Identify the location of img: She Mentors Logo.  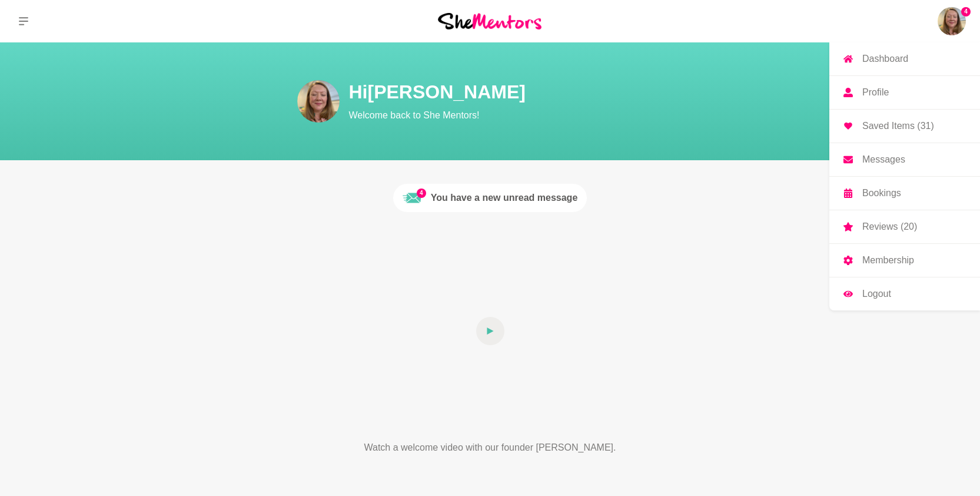
(490, 21).